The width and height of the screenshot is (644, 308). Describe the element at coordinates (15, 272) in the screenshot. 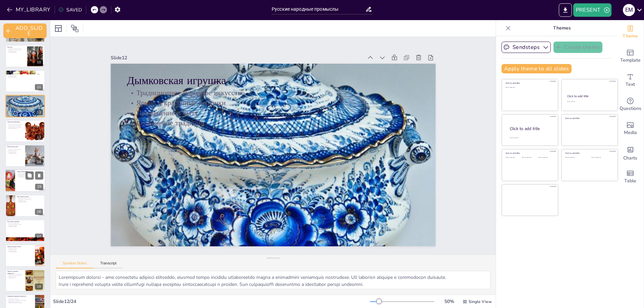

I see `p: Значение народных промыслов` at that location.